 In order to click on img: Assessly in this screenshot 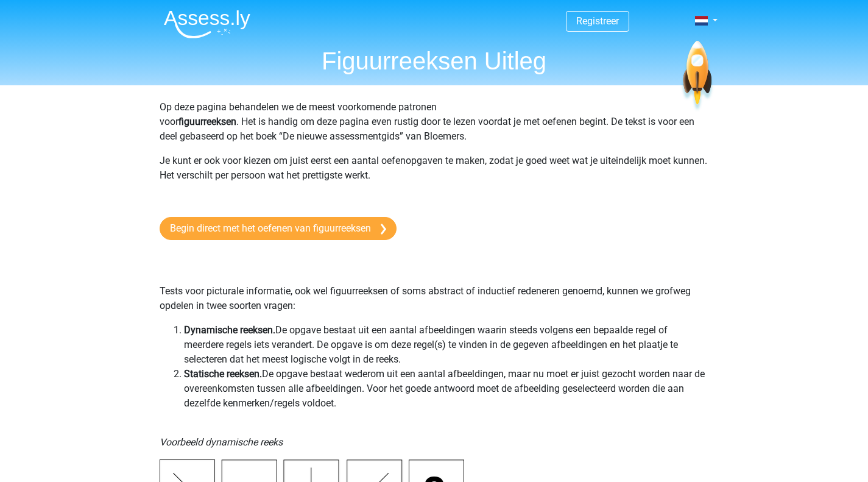, I will do `click(207, 23)`.